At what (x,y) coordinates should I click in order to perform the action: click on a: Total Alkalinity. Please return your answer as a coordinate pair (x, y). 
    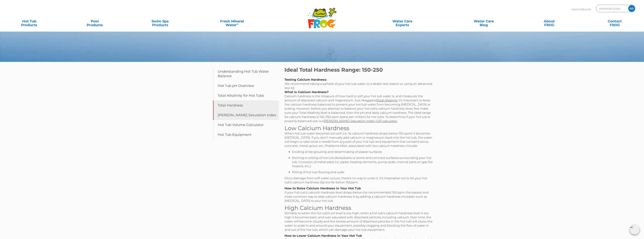
    Looking at the image, I should click on (387, 100).